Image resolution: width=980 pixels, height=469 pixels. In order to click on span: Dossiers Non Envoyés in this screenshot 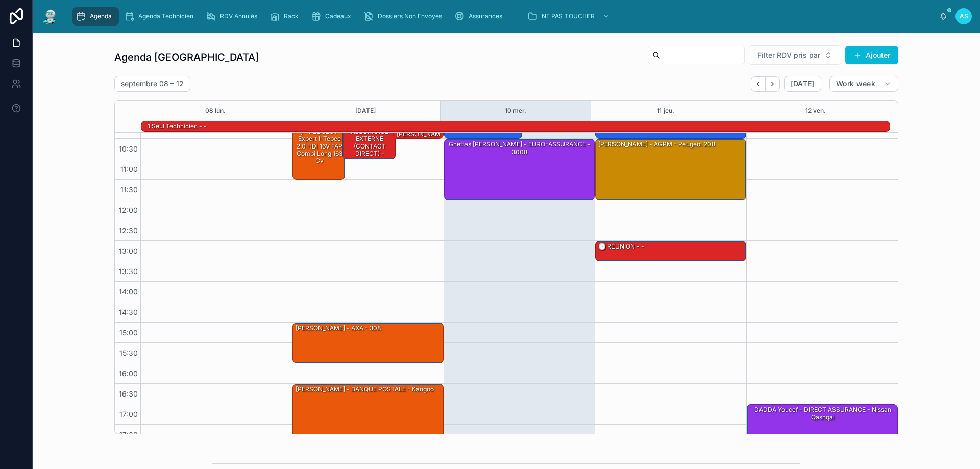, I will do `click(410, 17)`.